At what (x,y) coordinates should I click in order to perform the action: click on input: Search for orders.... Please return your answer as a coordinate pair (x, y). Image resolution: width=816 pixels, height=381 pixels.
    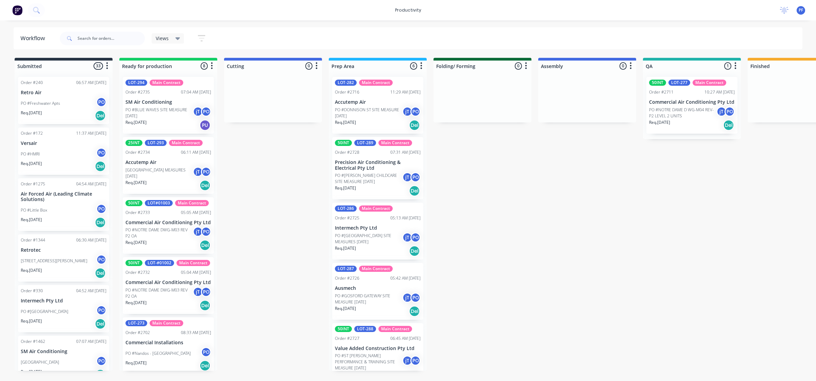
    Looking at the image, I should click on (111, 38).